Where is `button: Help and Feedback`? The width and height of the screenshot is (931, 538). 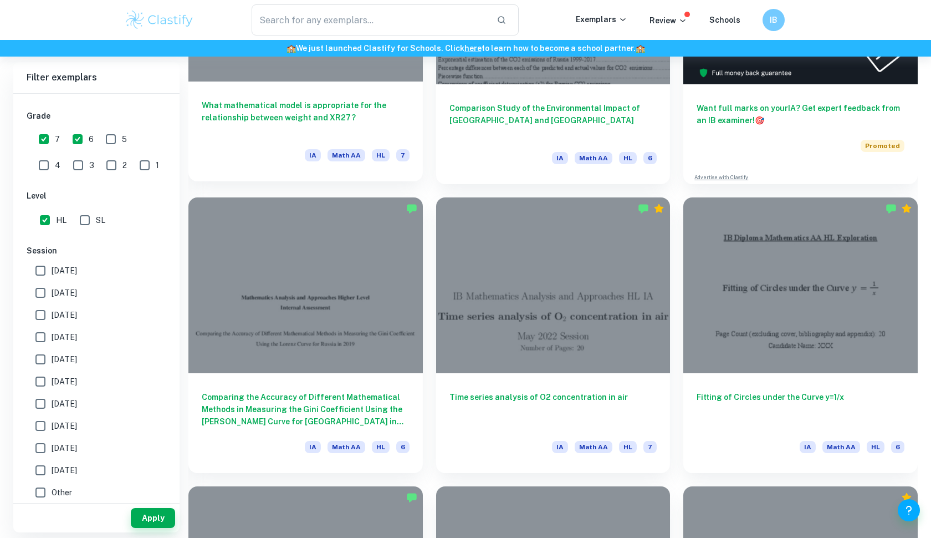 button: Help and Feedback is located at coordinates (909, 510).